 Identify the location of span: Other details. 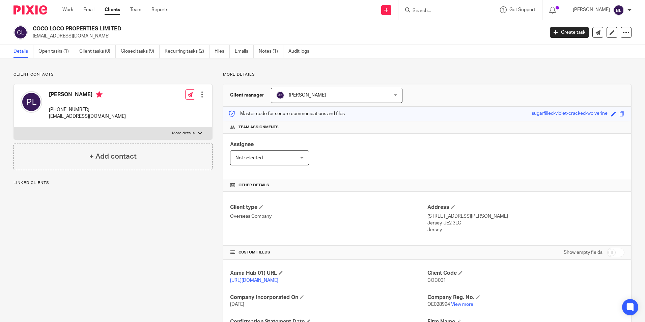
(254, 185).